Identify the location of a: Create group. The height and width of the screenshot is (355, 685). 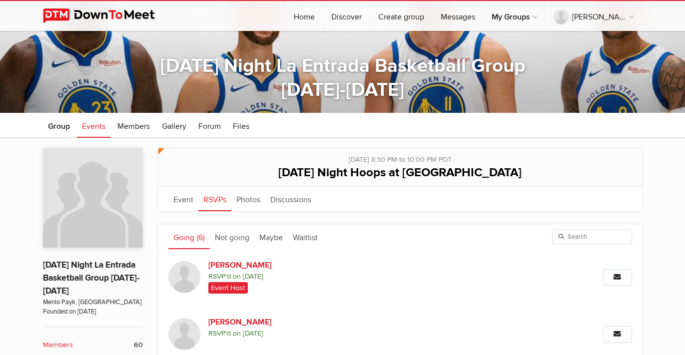
(401, 16).